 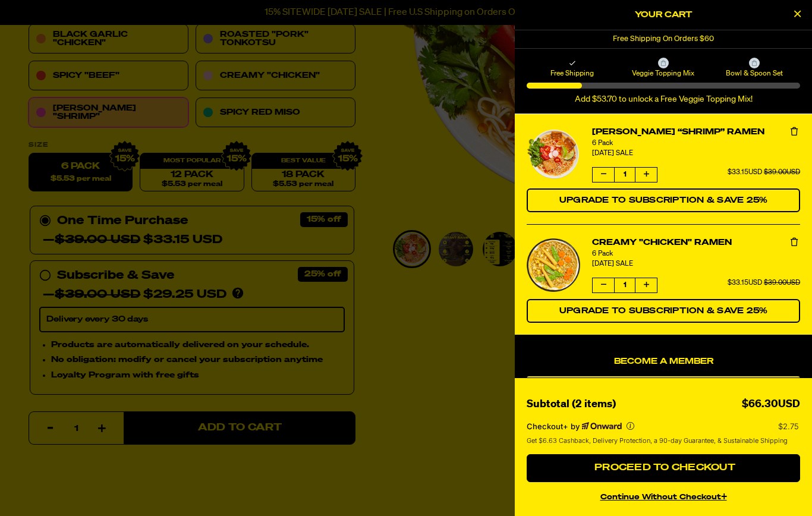 I want to click on span: Checkout+, so click(x=547, y=426).